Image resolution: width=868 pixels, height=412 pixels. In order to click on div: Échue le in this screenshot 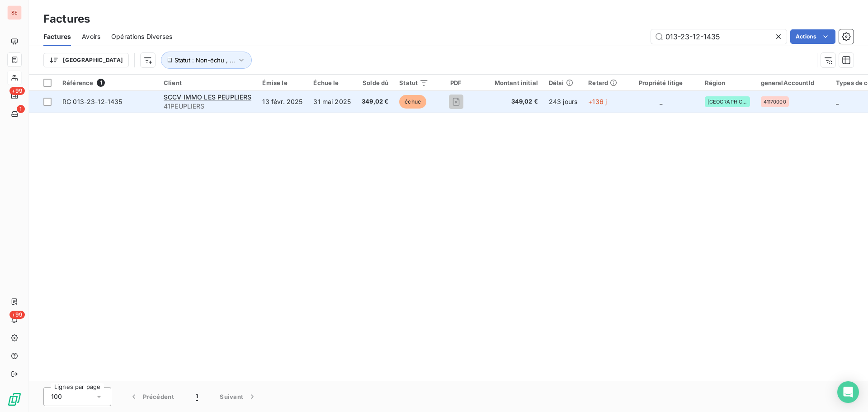, I will do `click(332, 83)`.